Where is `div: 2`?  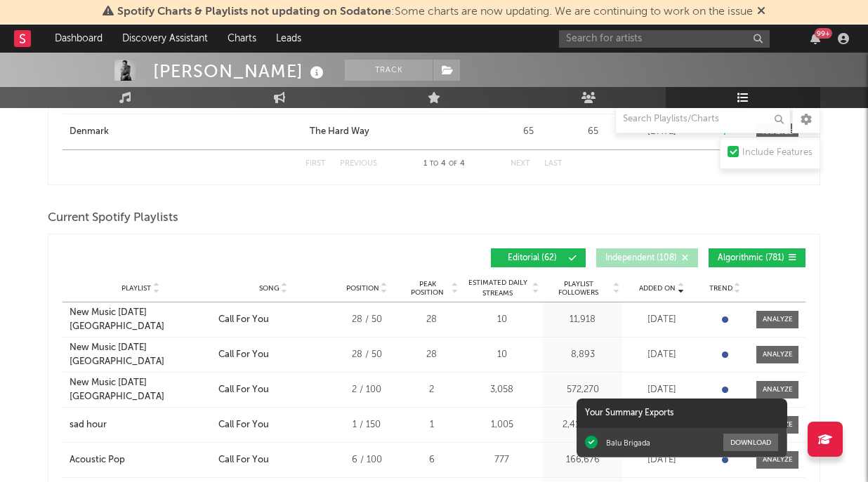 div: 2 is located at coordinates (431, 390).